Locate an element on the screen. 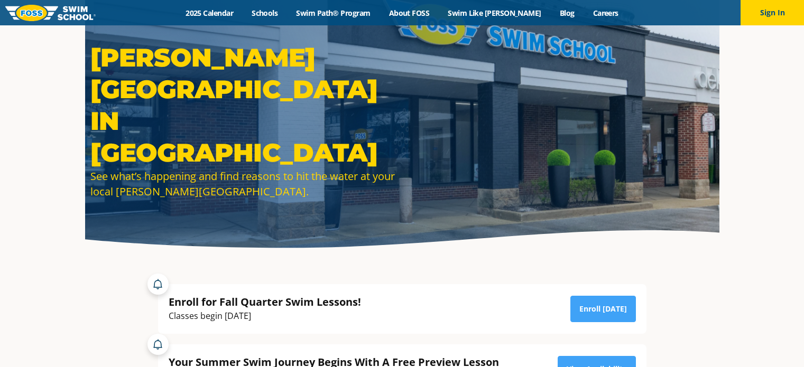 This screenshot has height=367, width=804. div: Enroll for Fall Quarter Swim Lessons! is located at coordinates (265, 302).